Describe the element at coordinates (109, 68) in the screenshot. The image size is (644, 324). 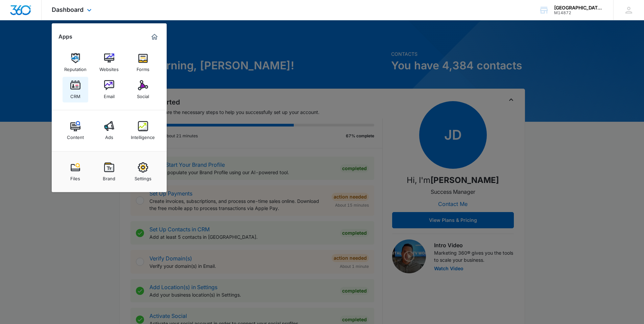
I see `div: Websites` at that location.